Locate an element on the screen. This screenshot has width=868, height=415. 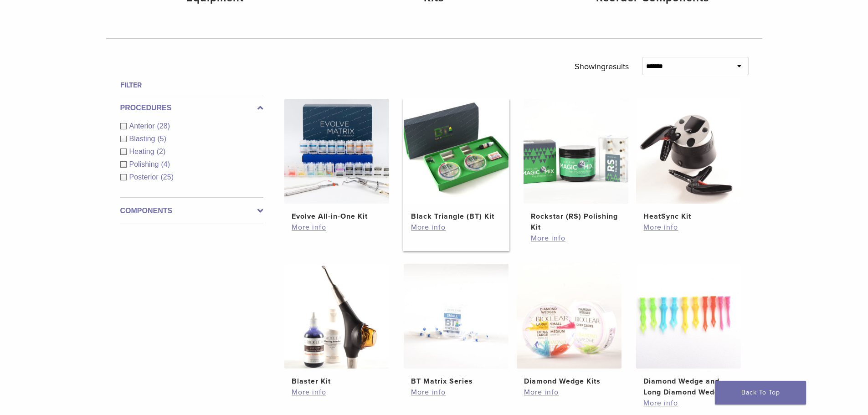
a: BT Matrix SeriesBT Matrix Series is located at coordinates (456, 325).